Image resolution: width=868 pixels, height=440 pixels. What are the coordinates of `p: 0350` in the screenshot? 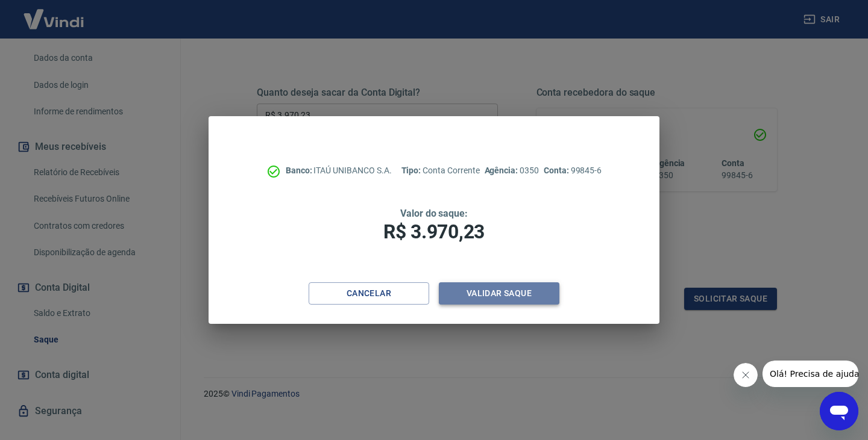 It's located at (512, 170).